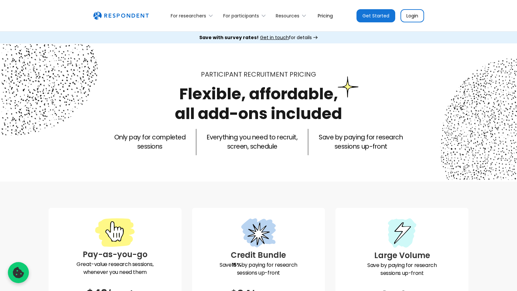 The width and height of the screenshot is (517, 291). I want to click on h3: Pay-as-you-go, so click(115, 254).